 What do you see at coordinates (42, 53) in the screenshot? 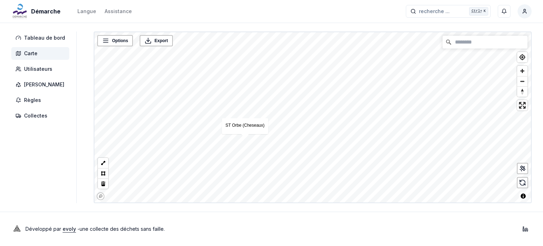
I see `a: Carte` at bounding box center [42, 53].